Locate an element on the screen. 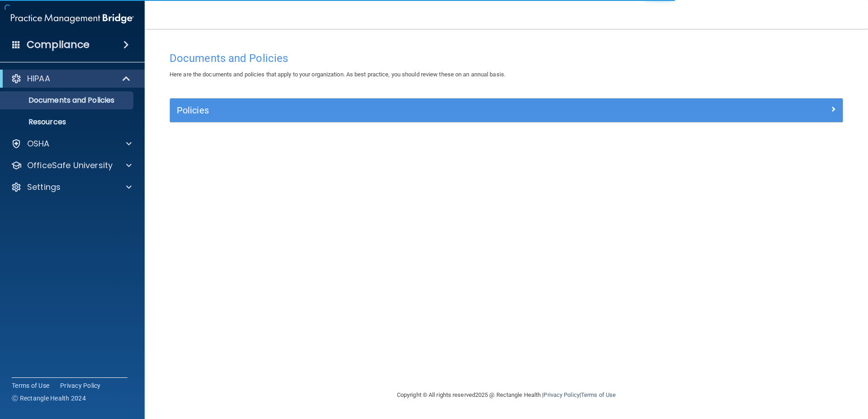 The height and width of the screenshot is (419, 868). p: OfficeSafe University is located at coordinates (70, 165).